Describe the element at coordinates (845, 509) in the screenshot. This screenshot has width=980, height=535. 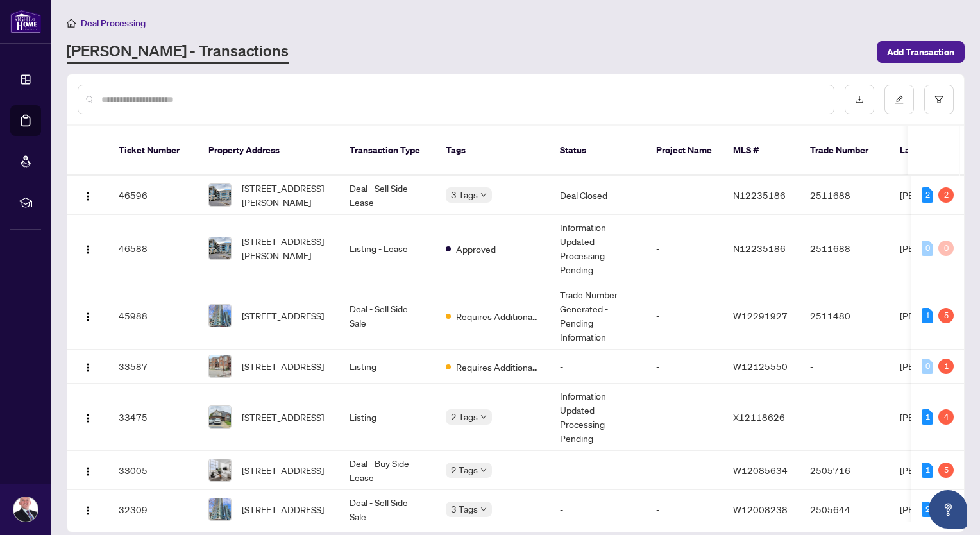
I see `td: 2505644` at that location.